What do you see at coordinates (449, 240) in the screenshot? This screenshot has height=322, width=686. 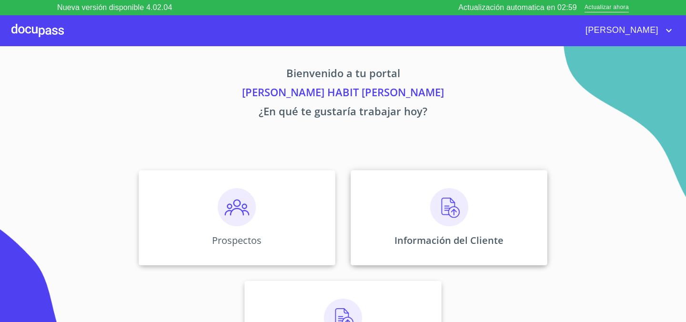 I see `p: Información del Cliente` at bounding box center [449, 240].